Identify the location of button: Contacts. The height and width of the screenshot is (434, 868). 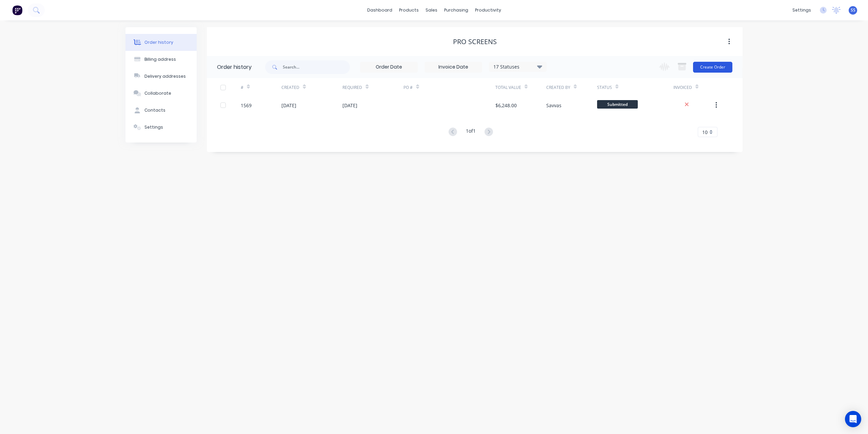
(161, 110).